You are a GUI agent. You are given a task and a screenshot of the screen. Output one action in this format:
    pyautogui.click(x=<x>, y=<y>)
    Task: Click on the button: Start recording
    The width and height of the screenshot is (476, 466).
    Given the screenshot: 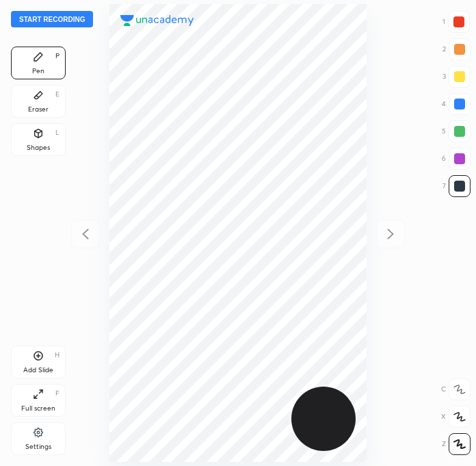 What is the action you would take?
    pyautogui.click(x=52, y=19)
    